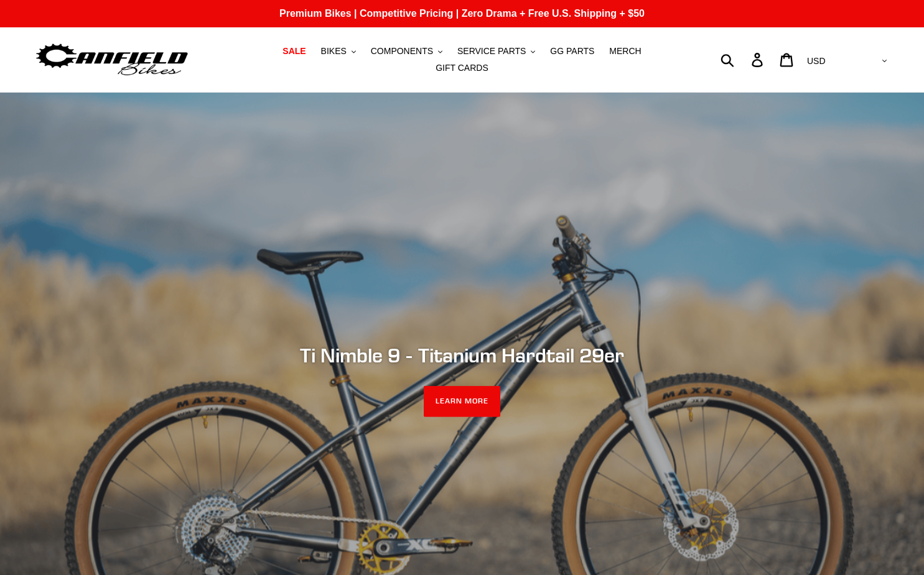 The height and width of the screenshot is (575, 924). What do you see at coordinates (496, 51) in the screenshot?
I see `button: SERVICE PARTS` at bounding box center [496, 51].